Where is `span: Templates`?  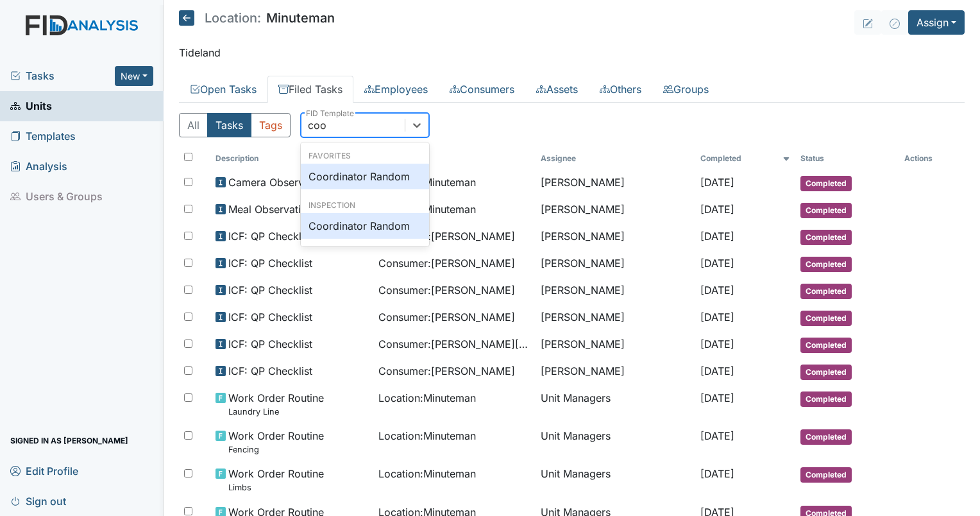 span: Templates is located at coordinates (43, 136).